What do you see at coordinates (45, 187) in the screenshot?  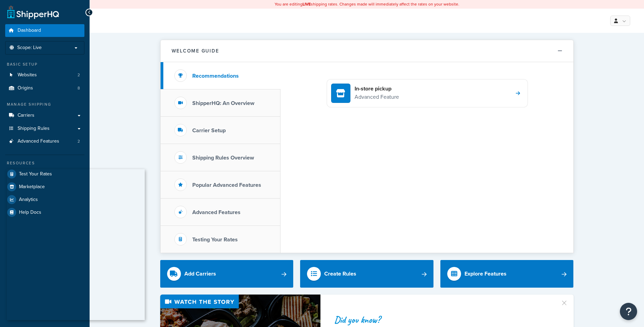 I see `a: Marketplace` at bounding box center [45, 187].